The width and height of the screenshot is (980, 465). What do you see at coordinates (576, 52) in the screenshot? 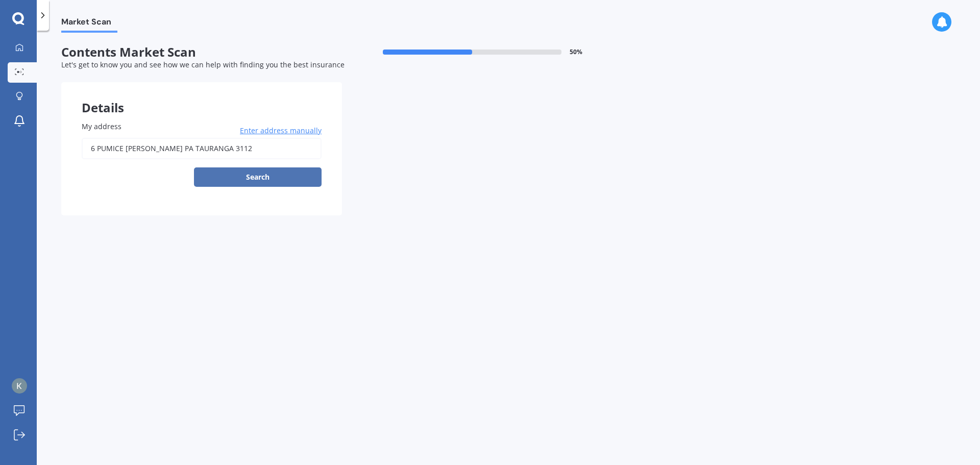
I see `span: 50 %` at bounding box center [576, 52].